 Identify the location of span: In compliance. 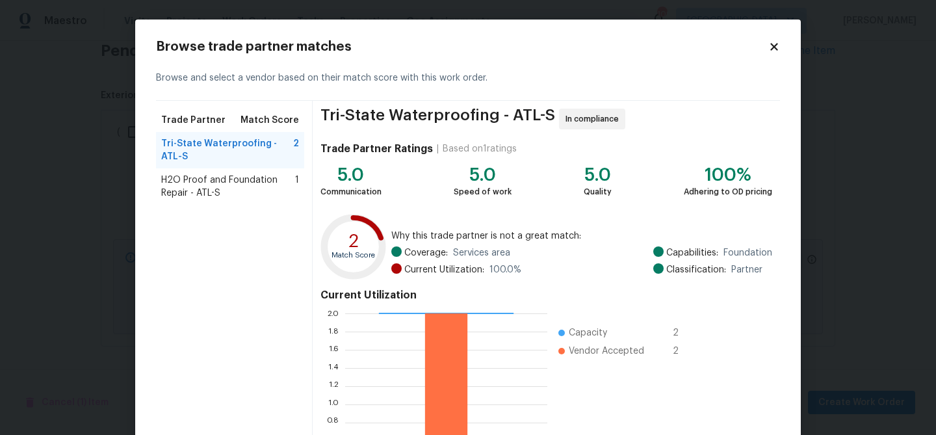
(595, 119).